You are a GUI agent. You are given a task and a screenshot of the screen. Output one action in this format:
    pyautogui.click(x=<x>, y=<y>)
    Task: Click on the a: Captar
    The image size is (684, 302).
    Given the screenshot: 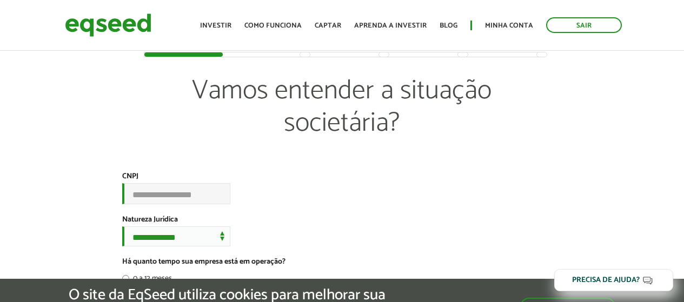 What is the action you would take?
    pyautogui.click(x=327, y=25)
    